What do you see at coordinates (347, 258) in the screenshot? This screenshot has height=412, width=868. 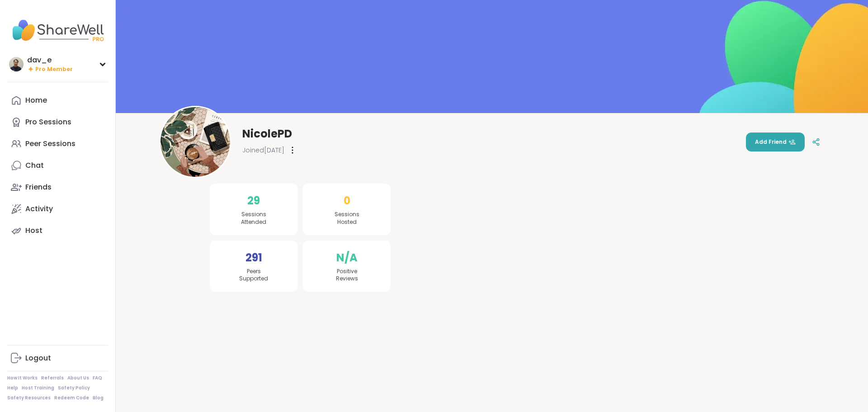 I see `span: N/A` at bounding box center [347, 258].